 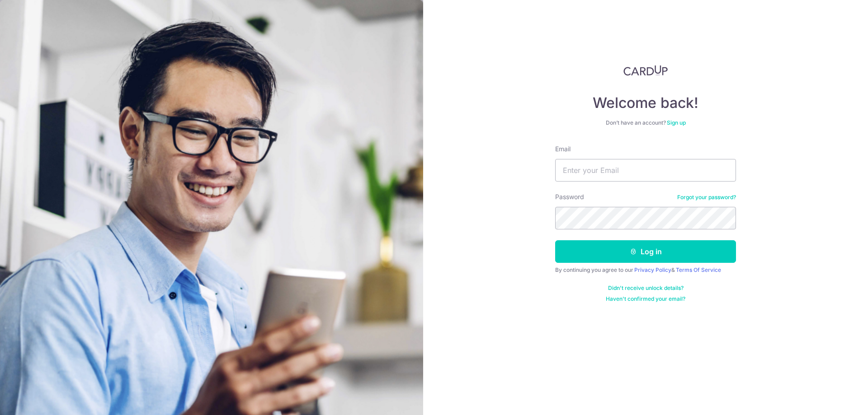 I want to click on a: Terms Of Service, so click(x=699, y=270).